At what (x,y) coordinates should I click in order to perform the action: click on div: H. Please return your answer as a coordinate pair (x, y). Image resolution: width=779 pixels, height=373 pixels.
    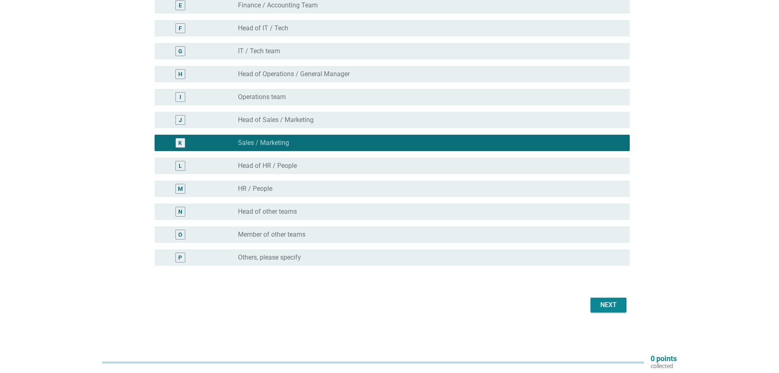
    Looking at the image, I should click on (180, 74).